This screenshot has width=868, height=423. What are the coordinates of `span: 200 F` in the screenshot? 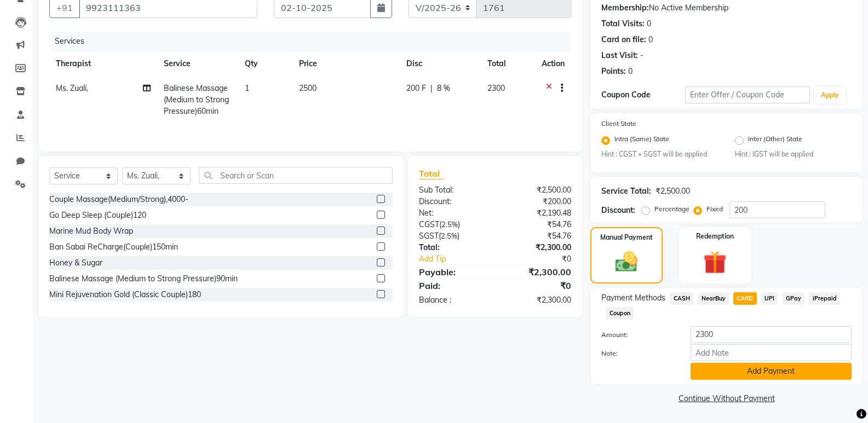 It's located at (416, 88).